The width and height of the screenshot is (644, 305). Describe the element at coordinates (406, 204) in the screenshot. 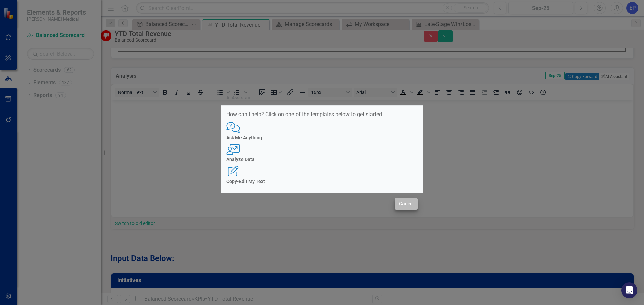

I see `button: Cancel` at that location.